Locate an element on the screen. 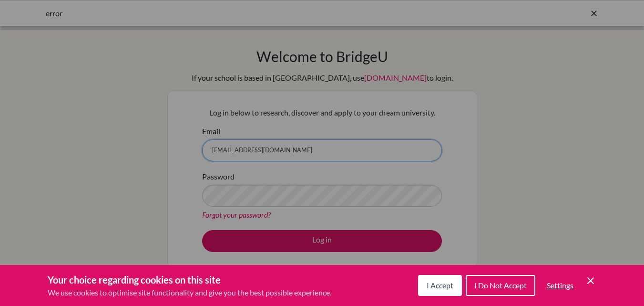  span: Settings is located at coordinates (560, 285).